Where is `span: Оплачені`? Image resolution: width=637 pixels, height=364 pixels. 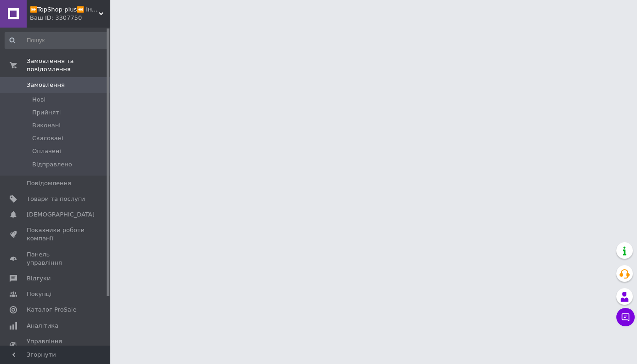
span: Оплачені is located at coordinates (47, 151).